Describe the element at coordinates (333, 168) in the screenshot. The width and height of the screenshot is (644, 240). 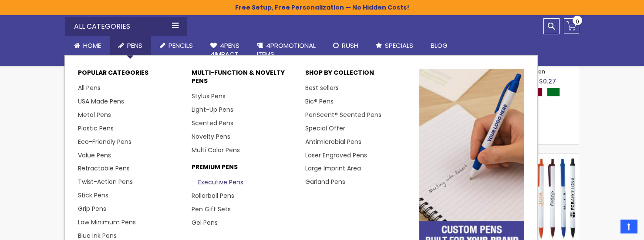
I see `a: Large Imprint Area` at that location.